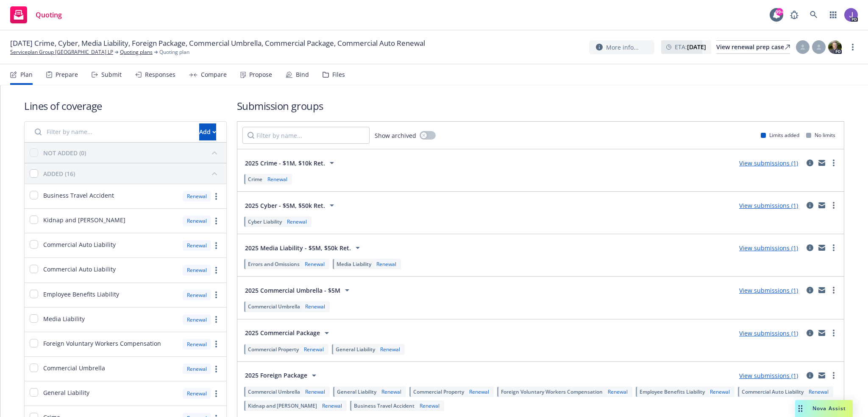 This screenshot has width=868, height=417. I want to click on a: View renewal prep case, so click(753, 47).